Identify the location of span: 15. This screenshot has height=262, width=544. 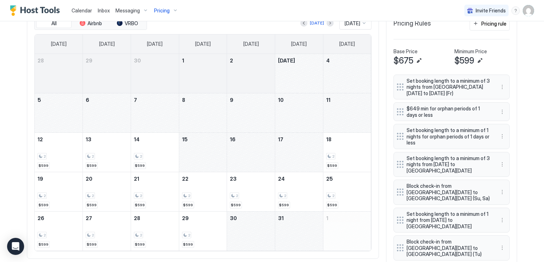
(185, 139).